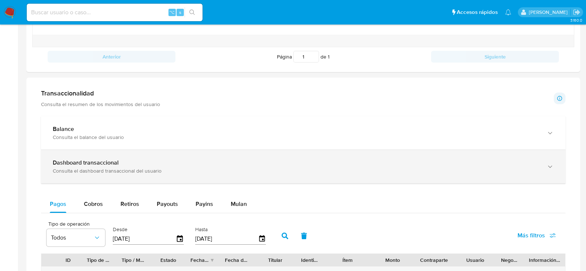 The image size is (586, 271). Describe the element at coordinates (477, 12) in the screenshot. I see `span: Accesos rápidos` at that location.